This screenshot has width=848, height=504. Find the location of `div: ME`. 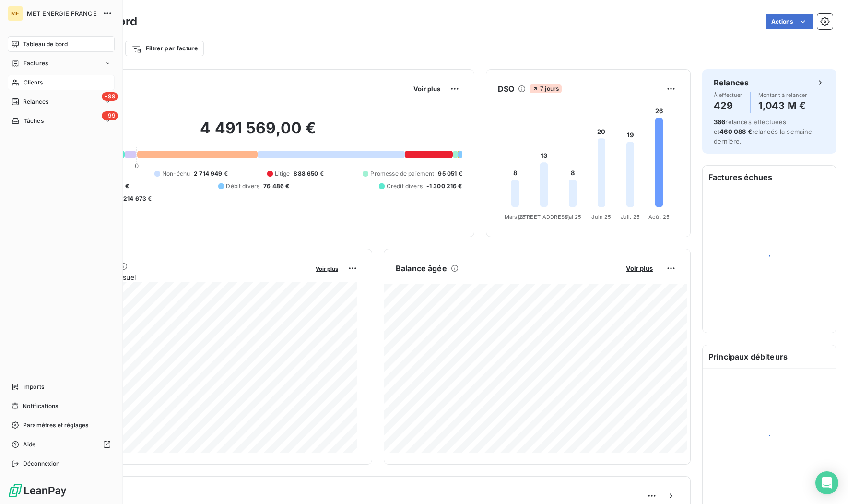

div: ME is located at coordinates (16, 14).